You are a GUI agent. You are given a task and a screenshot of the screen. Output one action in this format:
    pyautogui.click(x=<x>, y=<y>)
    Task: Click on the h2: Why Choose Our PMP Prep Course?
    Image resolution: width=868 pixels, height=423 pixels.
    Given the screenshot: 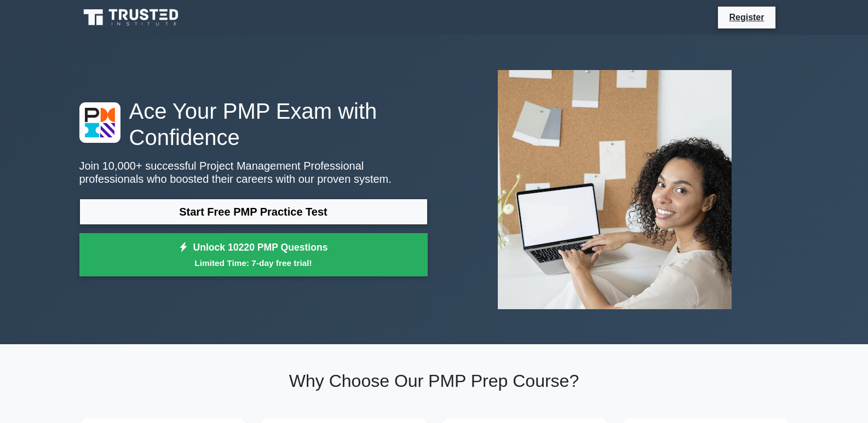 What is the action you would take?
    pyautogui.click(x=434, y=381)
    